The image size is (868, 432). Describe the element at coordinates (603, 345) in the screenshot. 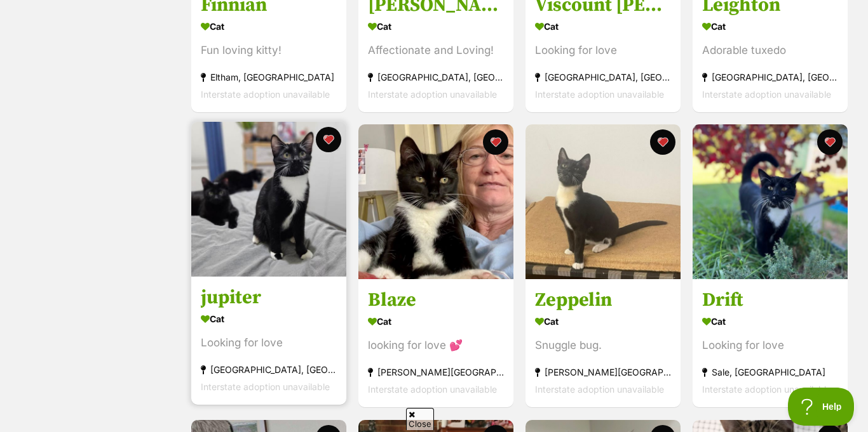

I see `div: Snuggle bug.` at that location.